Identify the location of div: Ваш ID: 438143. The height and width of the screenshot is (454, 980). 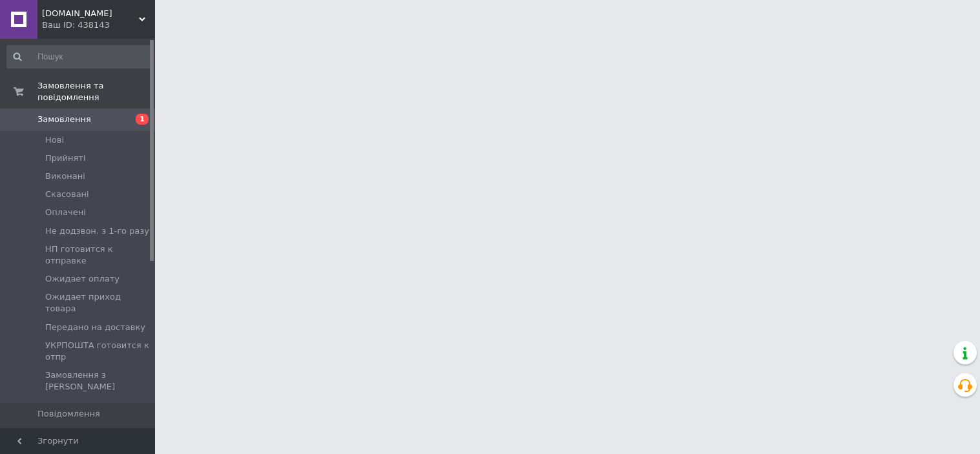
(98, 25).